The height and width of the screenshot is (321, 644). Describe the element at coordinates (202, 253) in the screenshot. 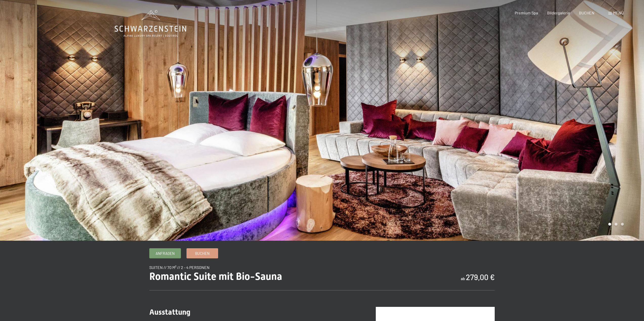

I see `span: Buchen` at that location.